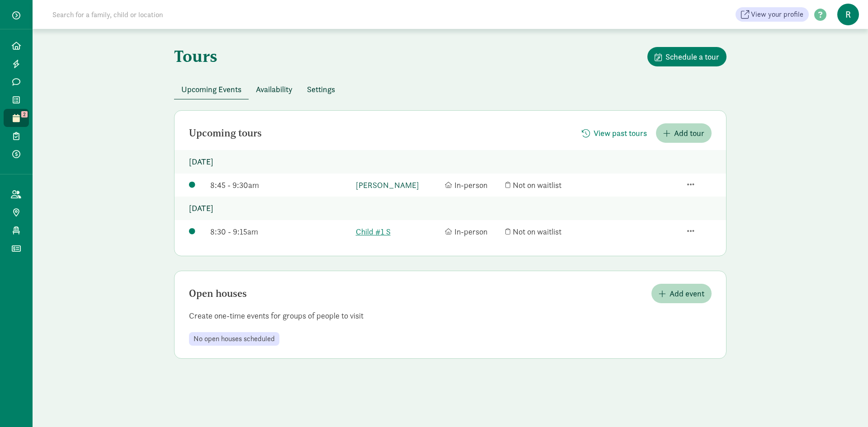 Image resolution: width=868 pixels, height=427 pixels. What do you see at coordinates (218, 294) in the screenshot?
I see `h2: Open houses` at bounding box center [218, 294].